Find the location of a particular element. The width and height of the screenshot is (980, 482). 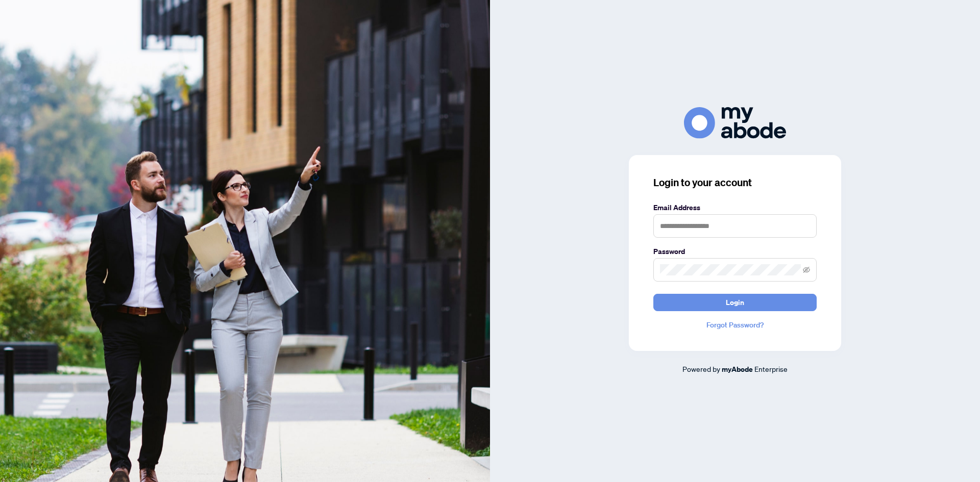

span: Powered by is located at coordinates (701, 369).